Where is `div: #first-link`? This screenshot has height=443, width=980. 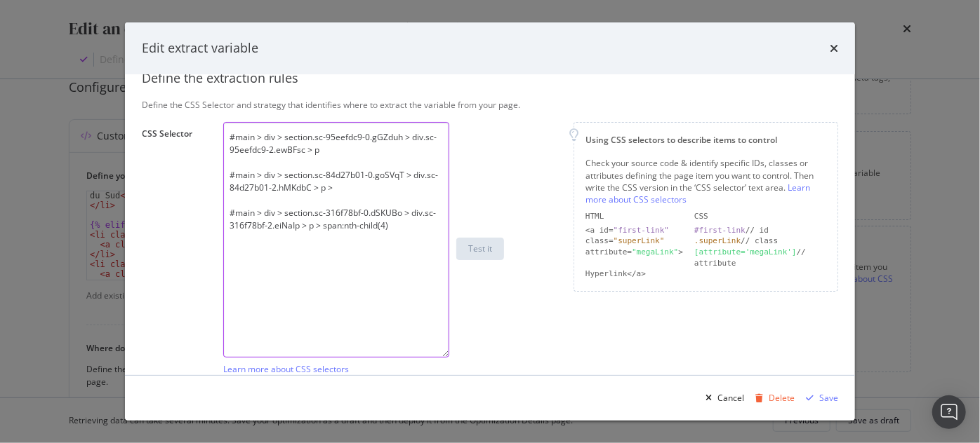
div: #first-link is located at coordinates (719, 230).